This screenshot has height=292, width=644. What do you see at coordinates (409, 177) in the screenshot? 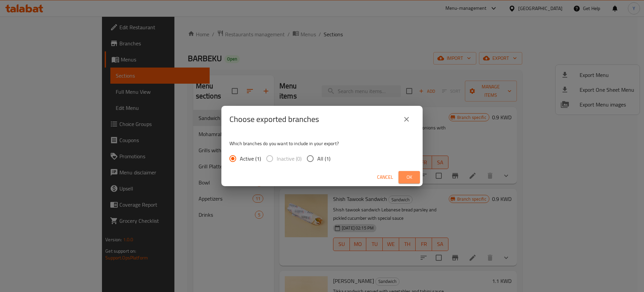
I see `button: Ok` at bounding box center [409, 177].